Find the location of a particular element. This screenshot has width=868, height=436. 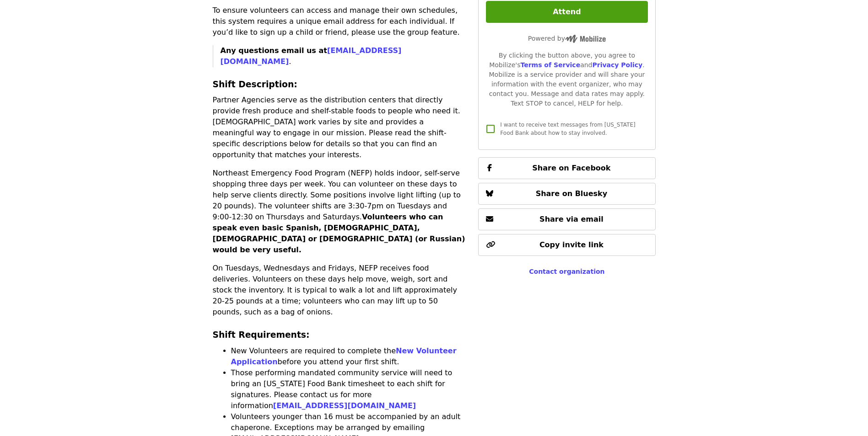

img: Powered by Mobilize is located at coordinates (585, 39).